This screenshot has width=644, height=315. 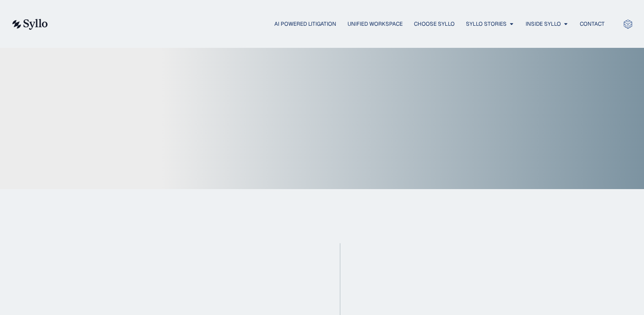 What do you see at coordinates (335, 24) in the screenshot?
I see `nav: Menu` at bounding box center [335, 24].